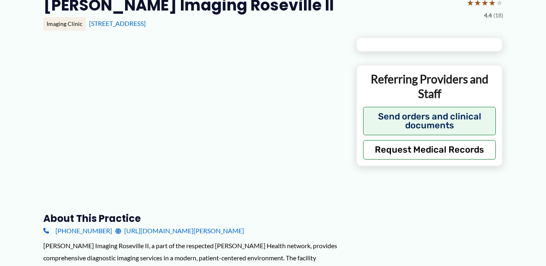 The width and height of the screenshot is (546, 266). Describe the element at coordinates (487, 15) in the screenshot. I see `span: 4.4` at that location.